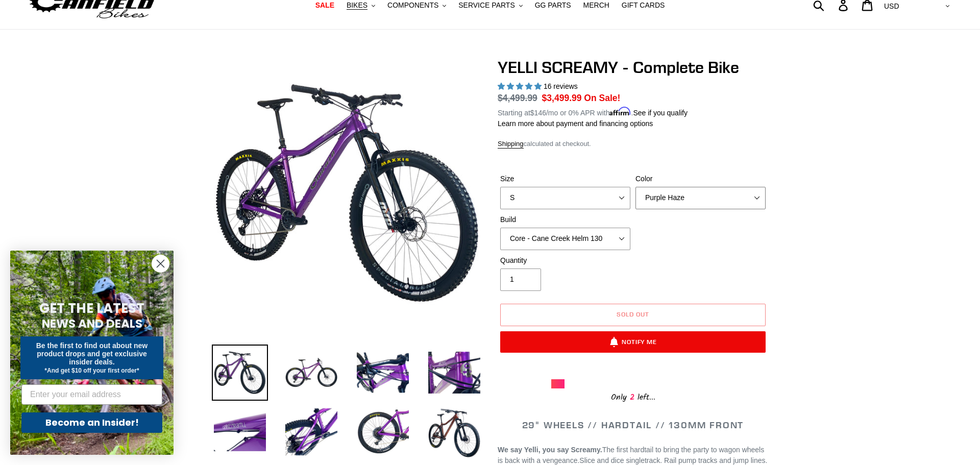 Image resolution: width=980 pixels, height=465 pixels. I want to click on button: Sold out, so click(633, 315).